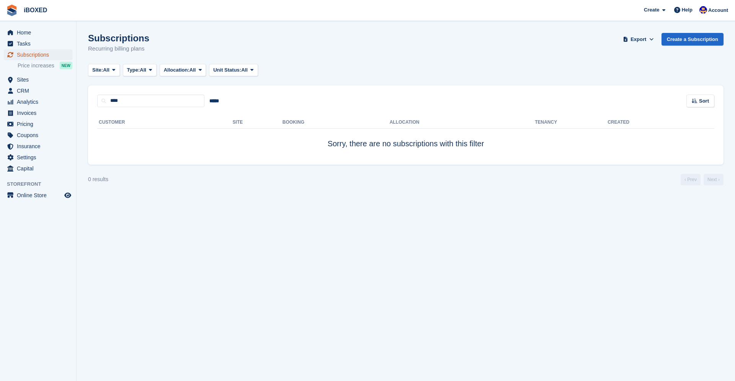 Image resolution: width=735 pixels, height=381 pixels. Describe the element at coordinates (98, 70) in the screenshot. I see `span: Site:` at that location.